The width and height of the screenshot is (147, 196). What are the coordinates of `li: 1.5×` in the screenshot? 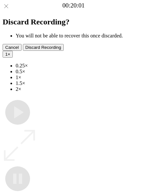 It's located at (80, 84).